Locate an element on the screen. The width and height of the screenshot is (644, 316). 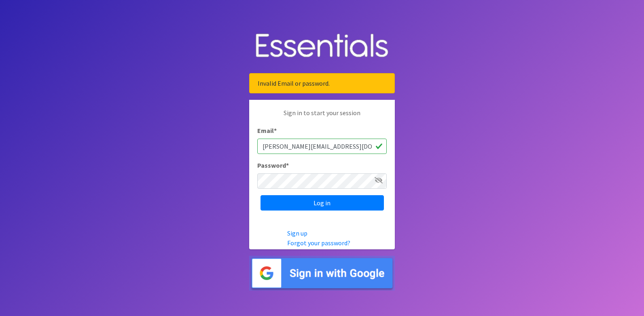
a: Sign up is located at coordinates (297, 233).